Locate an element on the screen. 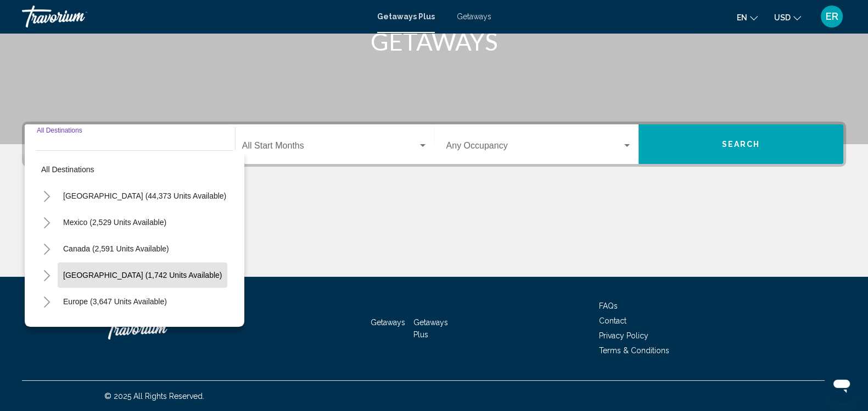  button: Toggle Europe (3,647 units available) is located at coordinates (47, 301).